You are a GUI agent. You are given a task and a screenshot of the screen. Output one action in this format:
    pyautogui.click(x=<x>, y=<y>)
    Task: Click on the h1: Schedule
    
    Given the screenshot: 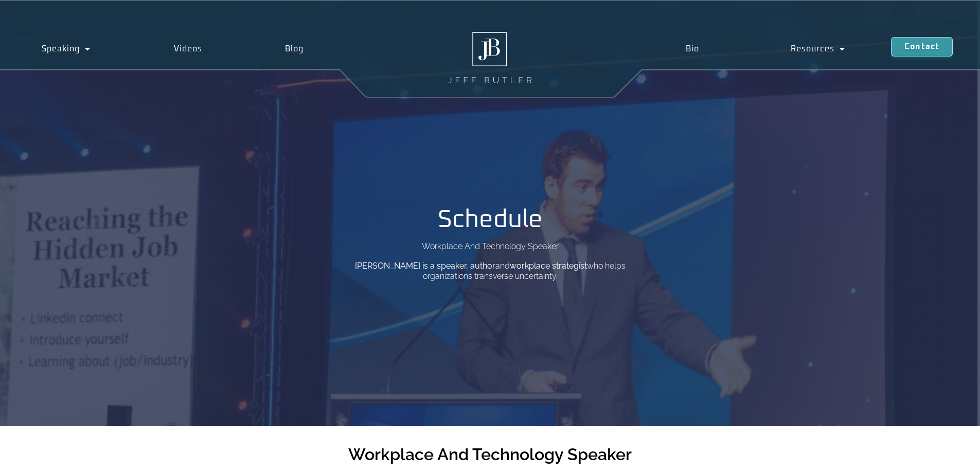 What is the action you would take?
    pyautogui.click(x=490, y=220)
    